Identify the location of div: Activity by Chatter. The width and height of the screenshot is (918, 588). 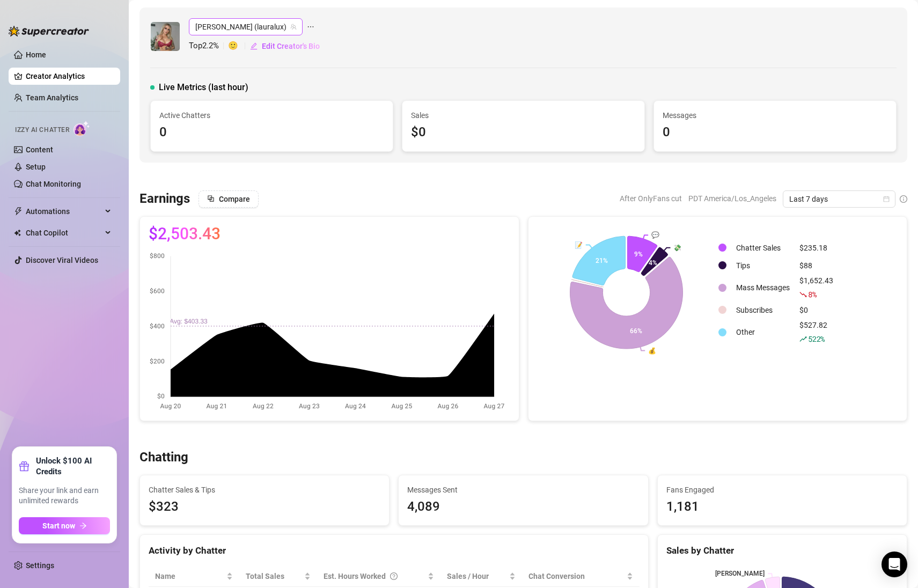
(394, 550).